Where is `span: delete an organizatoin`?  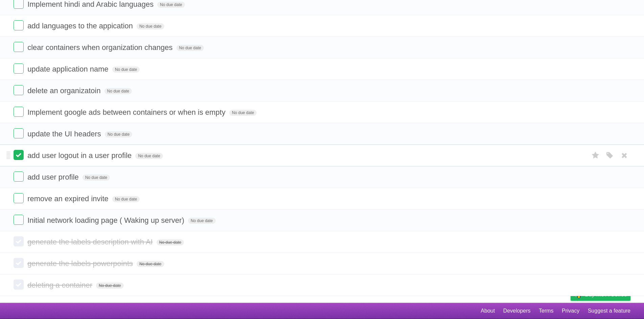
span: delete an organizatoin is located at coordinates (65, 90).